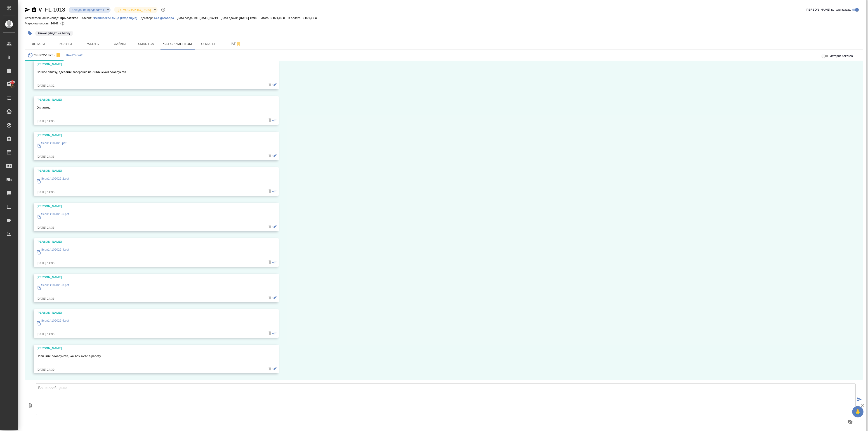 The image size is (868, 431). I want to click on p: Scan14102025-6.pdf, so click(55, 214).